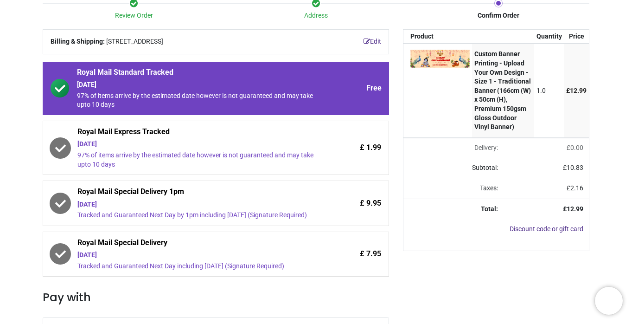 The height and width of the screenshot is (324, 632). What do you see at coordinates (549, 37) in the screenshot?
I see `th: Quantity` at bounding box center [549, 37].